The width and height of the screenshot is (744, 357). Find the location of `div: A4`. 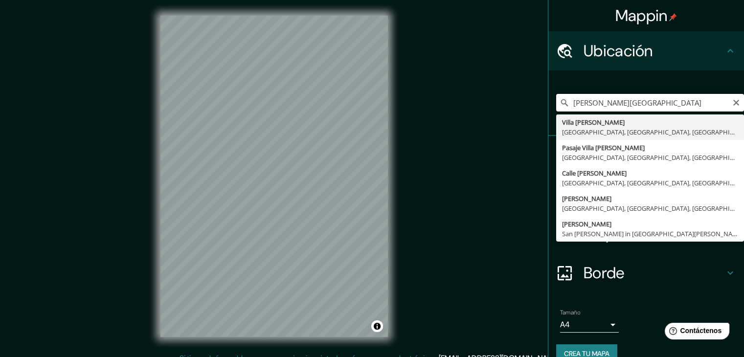

div: A4 is located at coordinates (589, 325).